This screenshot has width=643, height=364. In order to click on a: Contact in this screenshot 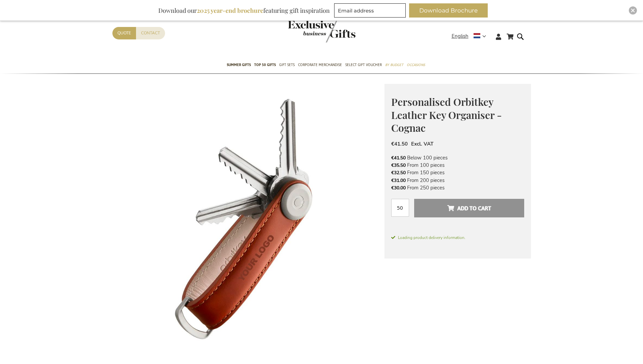, I will do `click(150, 33)`.